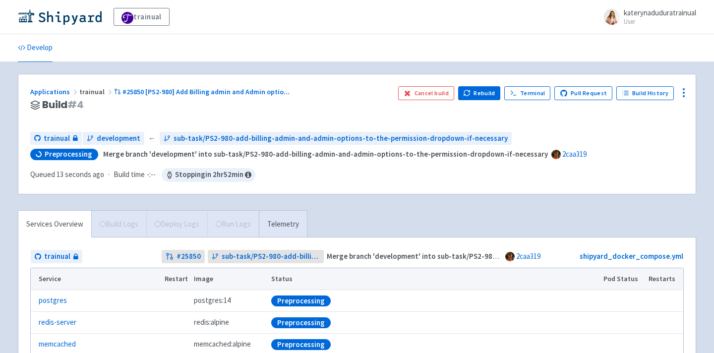 Image resolution: width=714 pixels, height=353 pixels. What do you see at coordinates (426, 93) in the screenshot?
I see `button: Cancel build` at bounding box center [426, 93].